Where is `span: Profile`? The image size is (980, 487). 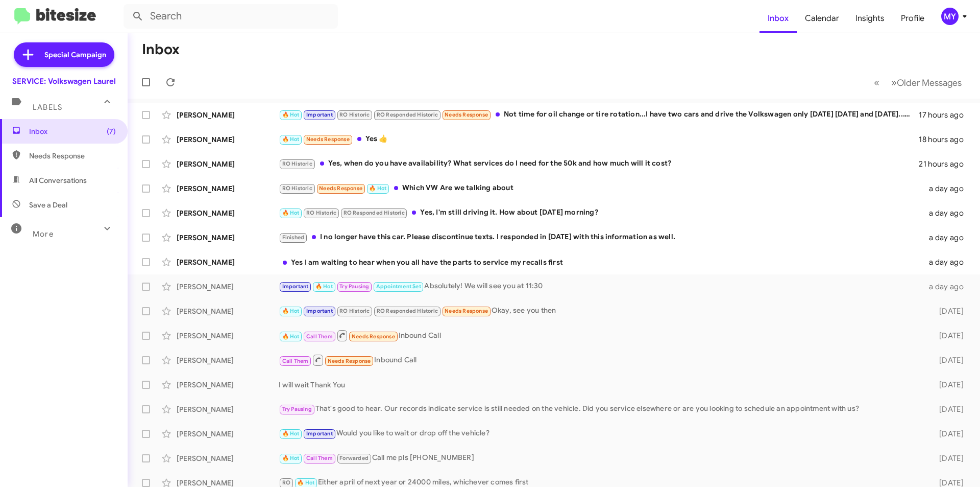
span: Profile is located at coordinates (913, 19).